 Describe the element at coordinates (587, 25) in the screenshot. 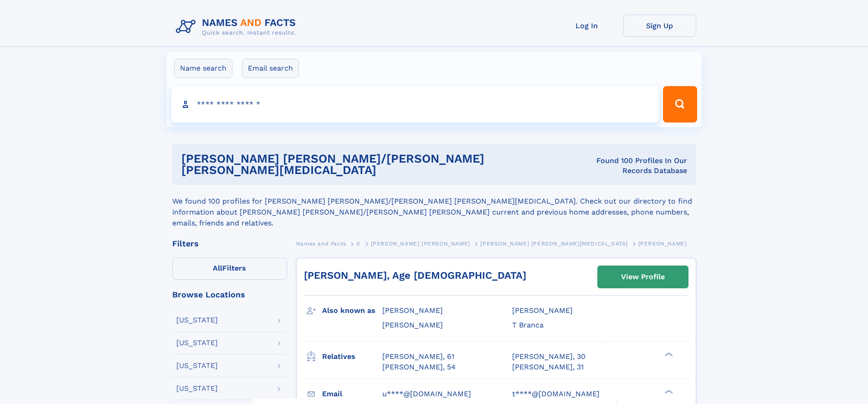

I see `a: Log In` at that location.